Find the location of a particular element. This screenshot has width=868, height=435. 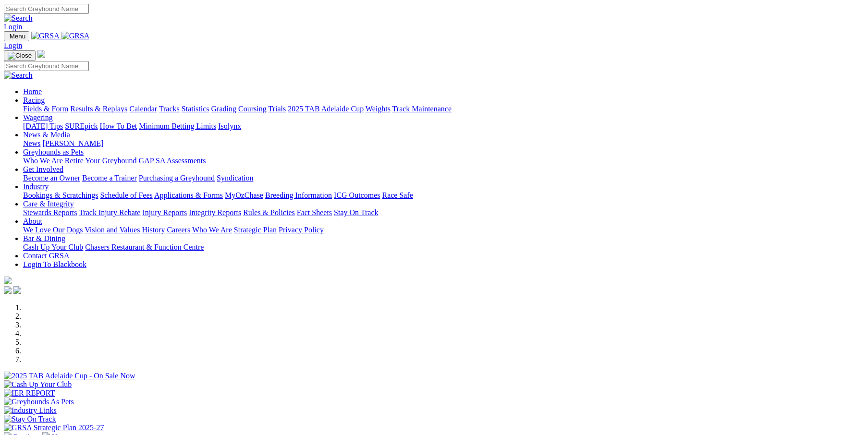

a: Vision and Values is located at coordinates (112, 229).